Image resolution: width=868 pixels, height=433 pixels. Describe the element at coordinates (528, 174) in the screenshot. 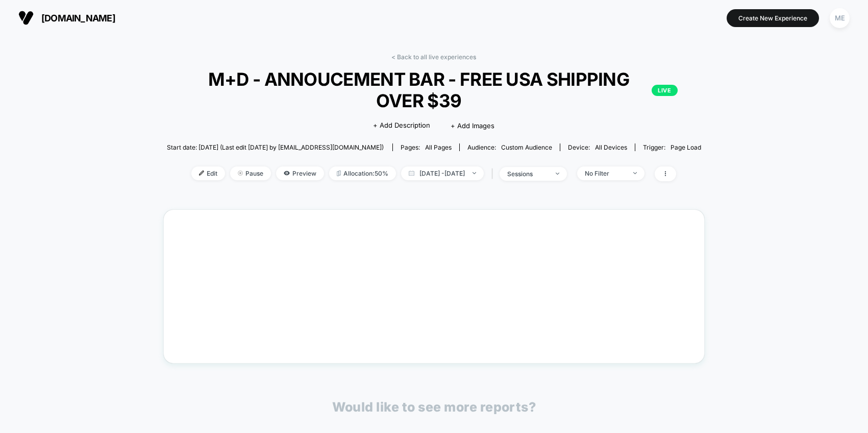

I see `div: sessions` at that location.